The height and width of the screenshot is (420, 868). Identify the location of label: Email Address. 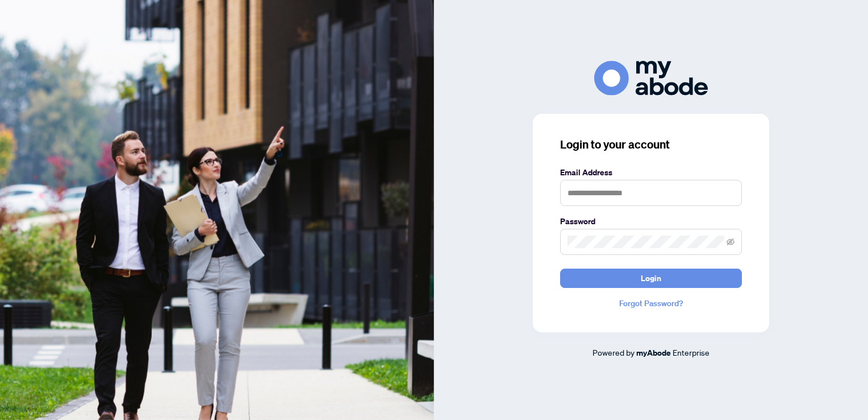
(651, 172).